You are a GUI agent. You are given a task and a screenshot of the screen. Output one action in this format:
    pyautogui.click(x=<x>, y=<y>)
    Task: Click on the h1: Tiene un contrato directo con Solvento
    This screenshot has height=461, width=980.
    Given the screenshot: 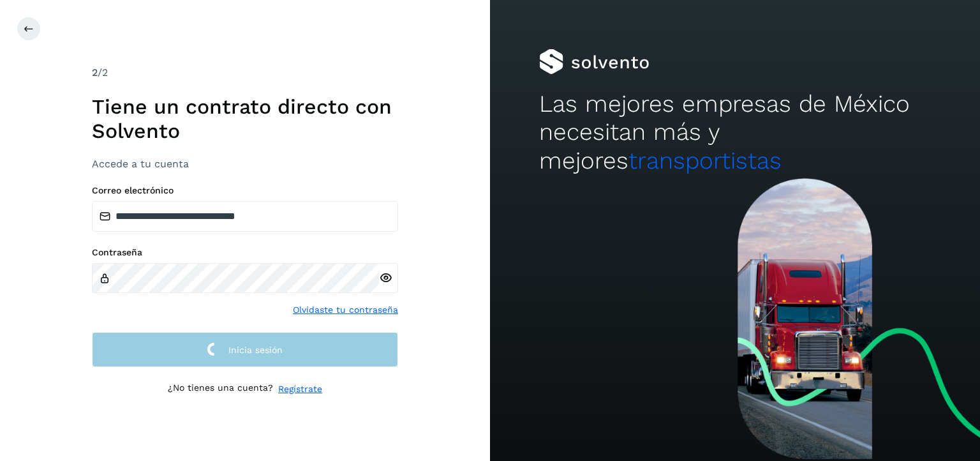 What is the action you would take?
    pyautogui.click(x=245, y=119)
    